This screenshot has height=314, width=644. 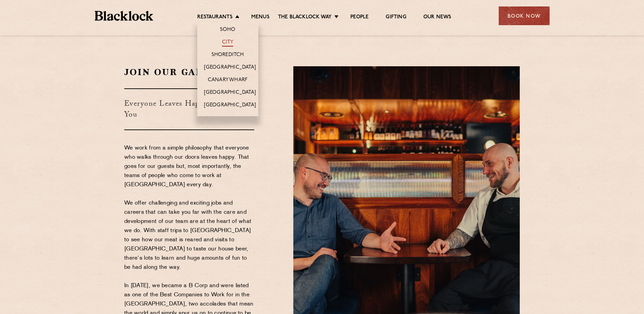 What do you see at coordinates (305, 17) in the screenshot?
I see `a: The Blacklock Way` at bounding box center [305, 17].